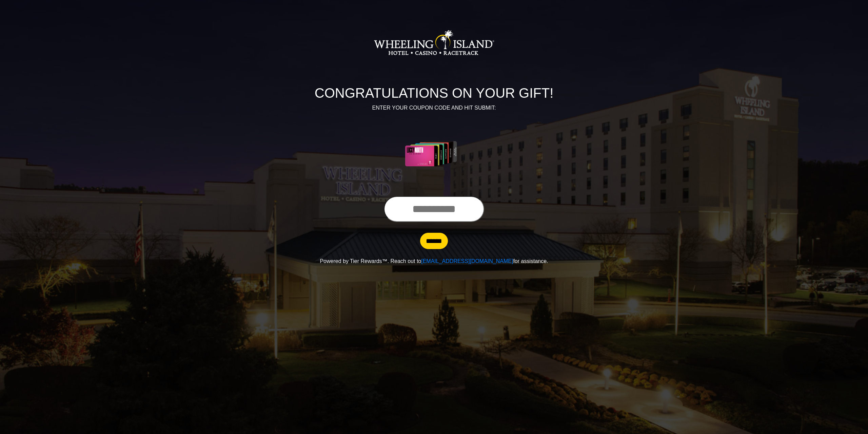 This screenshot has height=434, width=868. What do you see at coordinates (434, 261) in the screenshot?
I see `span: Powered by Tier Rewards™. Reach out to for assistance.` at bounding box center [434, 261].